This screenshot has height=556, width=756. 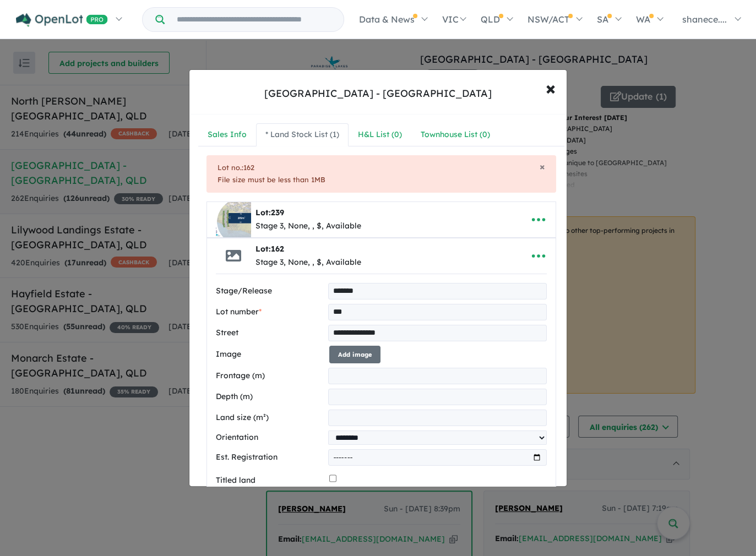 I want to click on label: Est. Registration, so click(x=269, y=458).